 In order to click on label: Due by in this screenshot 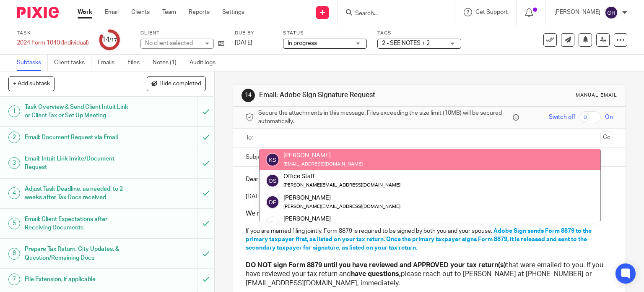, I will do `click(254, 33)`.